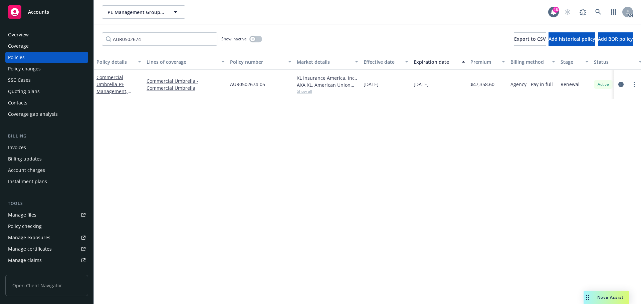 This screenshot has width=641, height=304. Describe the element at coordinates (27, 182) in the screenshot. I see `div: Installment plans` at that location.